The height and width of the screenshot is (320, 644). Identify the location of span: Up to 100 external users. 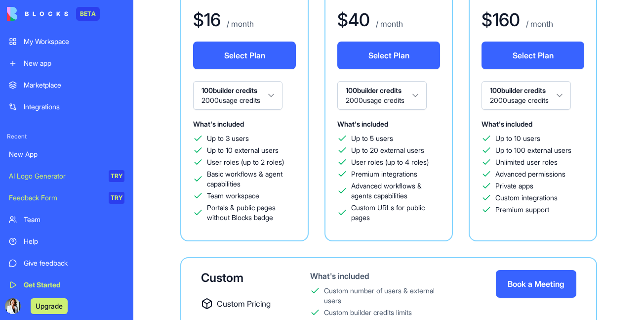
(533, 151).